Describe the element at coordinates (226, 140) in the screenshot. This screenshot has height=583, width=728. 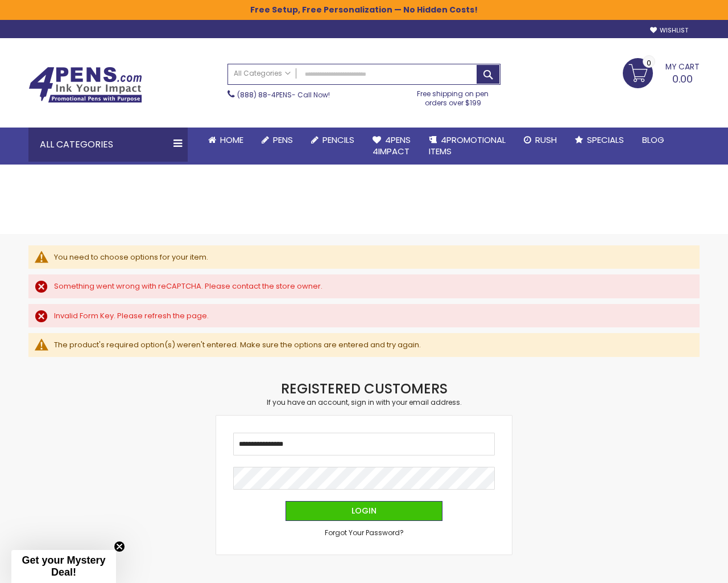
I see `a: Home` at that location.